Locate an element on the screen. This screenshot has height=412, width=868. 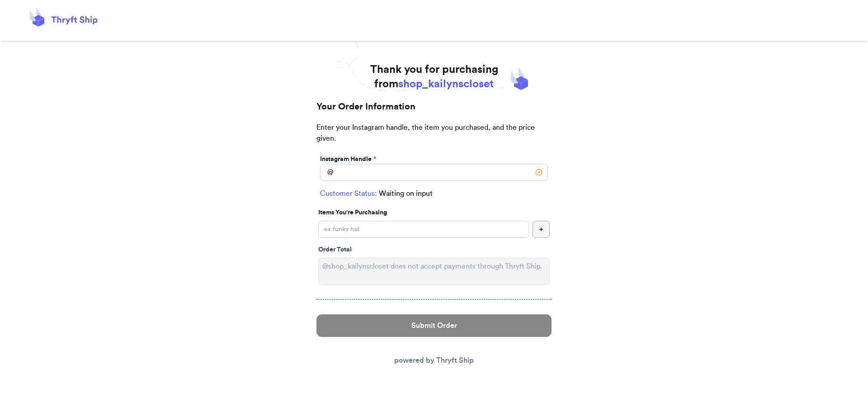
h1: Thank you for purchasing from is located at coordinates (434, 77).